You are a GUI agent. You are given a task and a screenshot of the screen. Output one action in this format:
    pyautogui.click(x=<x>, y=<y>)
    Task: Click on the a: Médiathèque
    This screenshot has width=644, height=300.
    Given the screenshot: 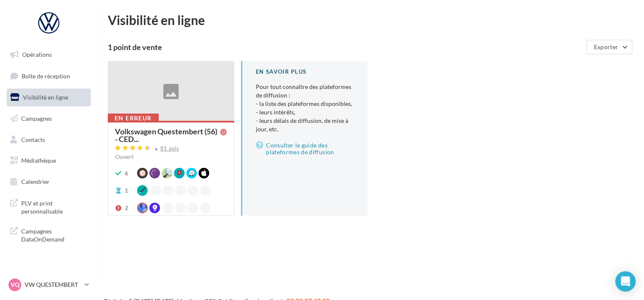 What is the action you would take?
    pyautogui.click(x=49, y=161)
    